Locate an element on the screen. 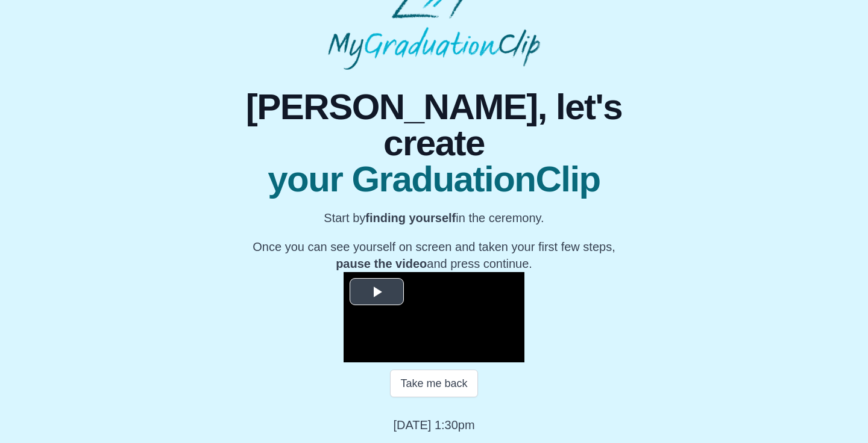 The height and width of the screenshot is (443, 868). button: Take me back is located at coordinates (434, 384).